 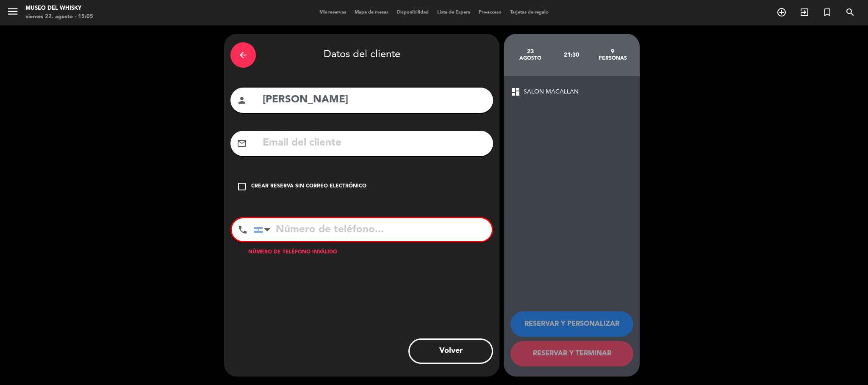 What do you see at coordinates (243, 55) in the screenshot?
I see `i: arrow_back` at bounding box center [243, 55].